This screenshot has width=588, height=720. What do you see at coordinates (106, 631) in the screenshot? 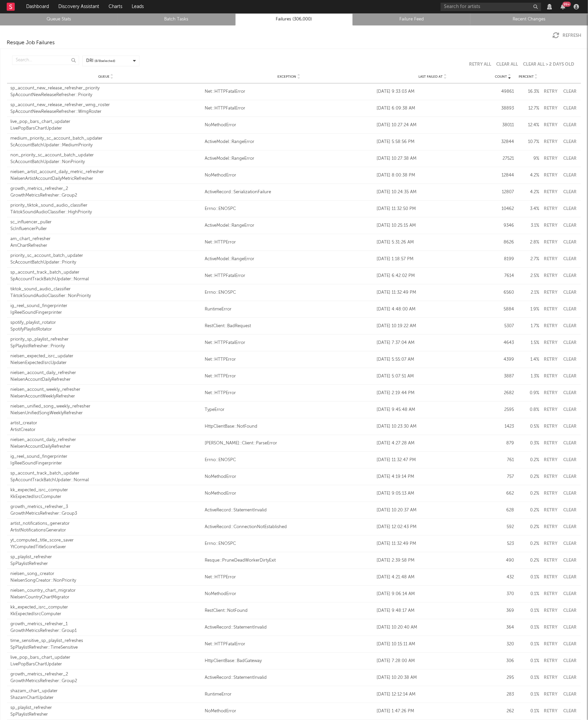
I see `div: GrowthMetricsRefresher::Group1` at bounding box center [106, 631].